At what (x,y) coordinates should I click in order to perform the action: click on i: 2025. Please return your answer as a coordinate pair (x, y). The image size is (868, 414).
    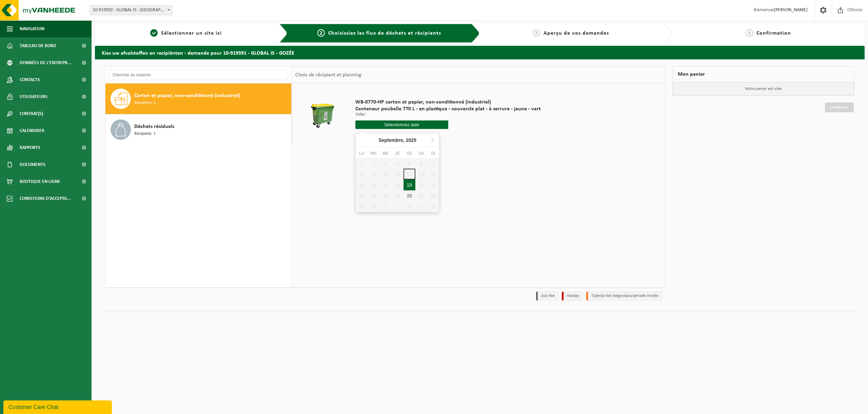
    Looking at the image, I should click on (411, 140).